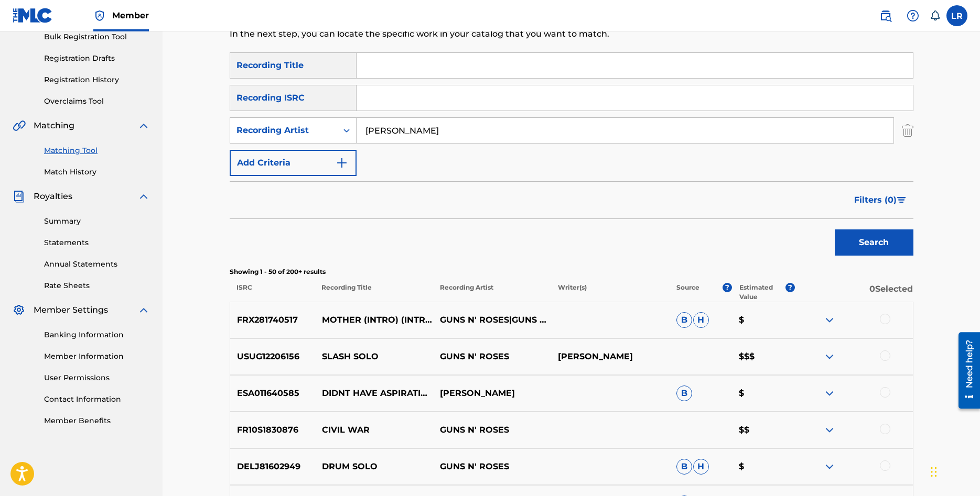 The width and height of the screenshot is (980, 496). I want to click on a: Banking Information, so click(97, 335).